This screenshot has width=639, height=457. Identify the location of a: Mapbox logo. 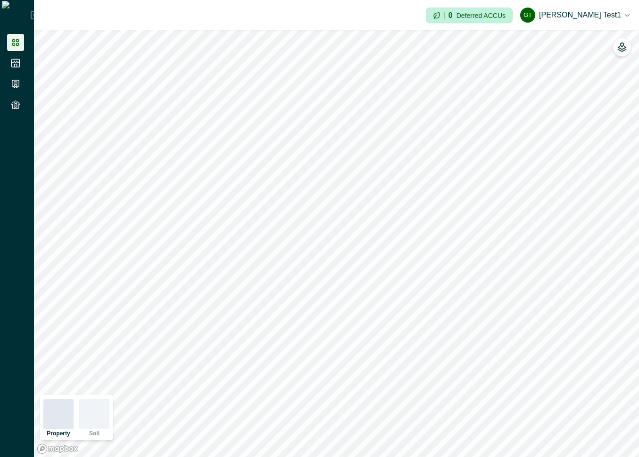
(57, 448).